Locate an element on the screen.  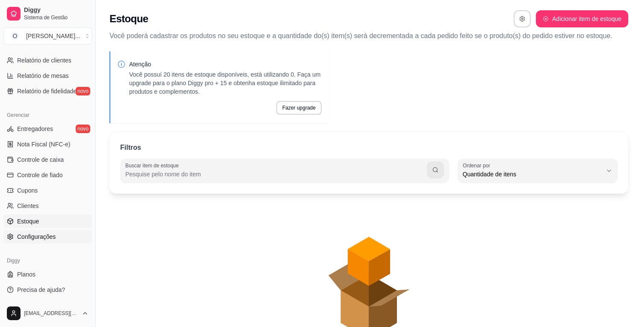
span: Quantidade de itens is located at coordinates (533, 174).